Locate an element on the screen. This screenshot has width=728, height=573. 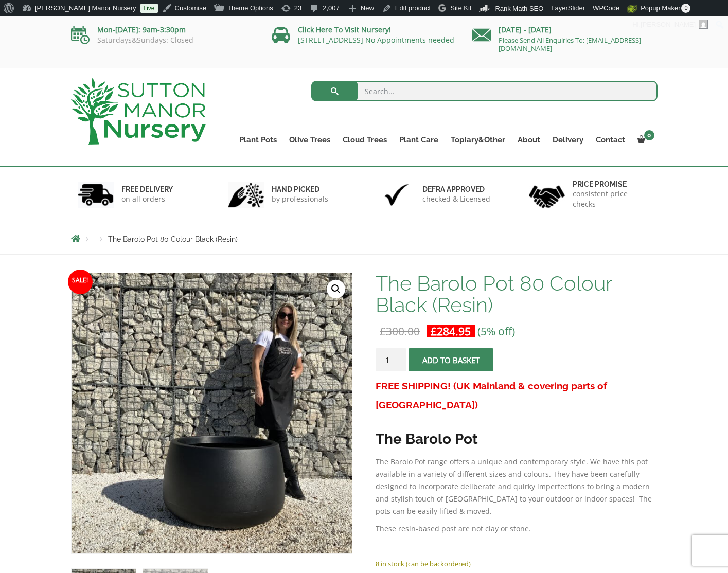
a: Topiary&Other is located at coordinates (477, 140).